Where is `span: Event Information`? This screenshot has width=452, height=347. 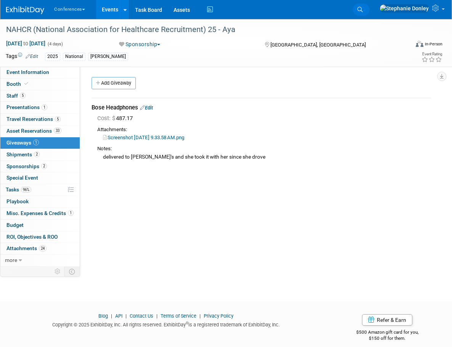 span: Event Information is located at coordinates (28, 72).